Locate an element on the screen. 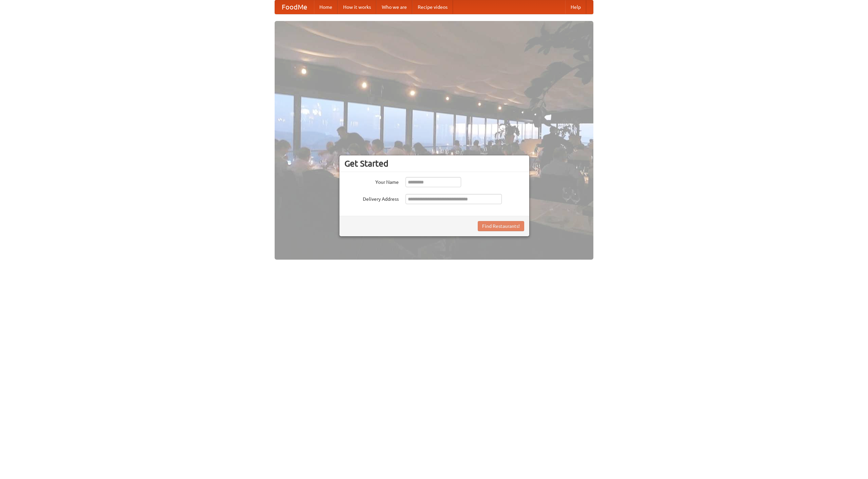 This screenshot has height=479, width=868. a: Who we are is located at coordinates (394, 7).